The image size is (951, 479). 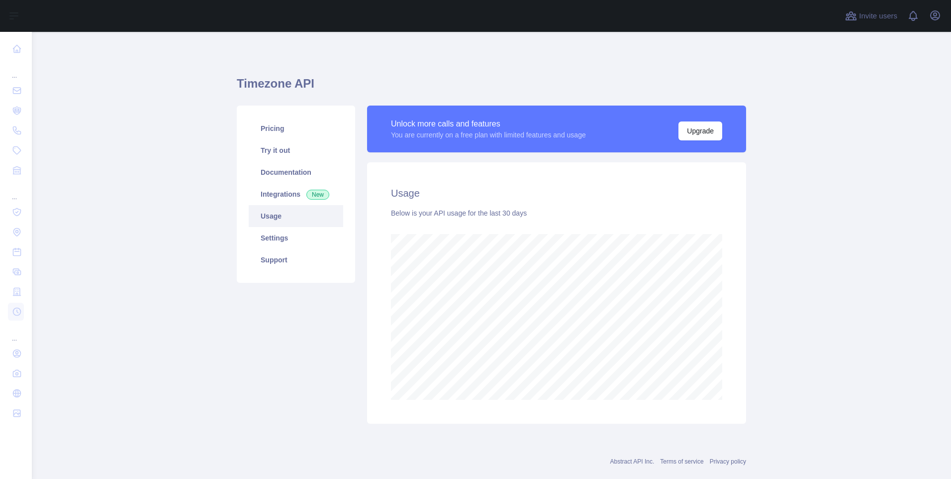 What do you see at coordinates (491, 88) in the screenshot?
I see `h1: Timezone API` at bounding box center [491, 88].